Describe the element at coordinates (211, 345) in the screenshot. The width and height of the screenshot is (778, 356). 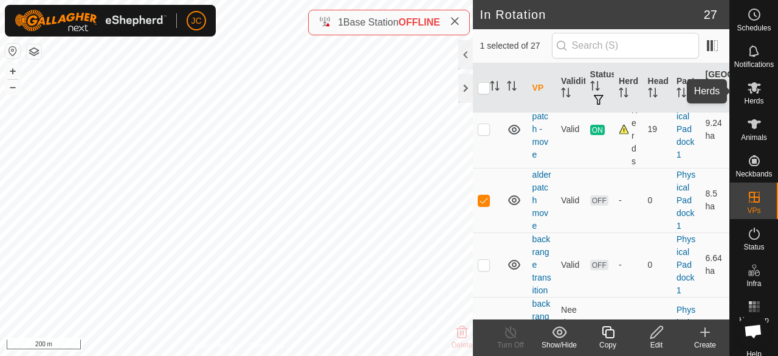
I see `a: Privacy Policy` at that location.